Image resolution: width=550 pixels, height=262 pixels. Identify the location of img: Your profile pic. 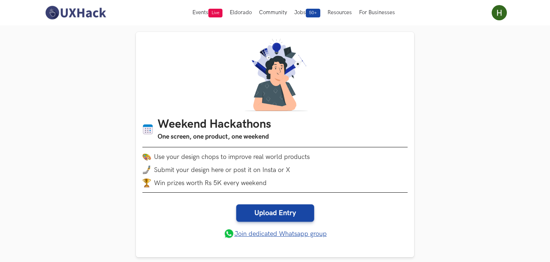
(499, 13).